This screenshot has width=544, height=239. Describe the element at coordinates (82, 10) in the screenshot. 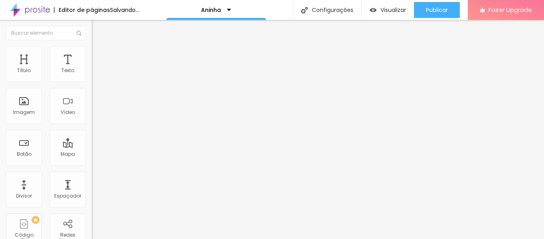

I see `div: Editor de páginas` at that location.